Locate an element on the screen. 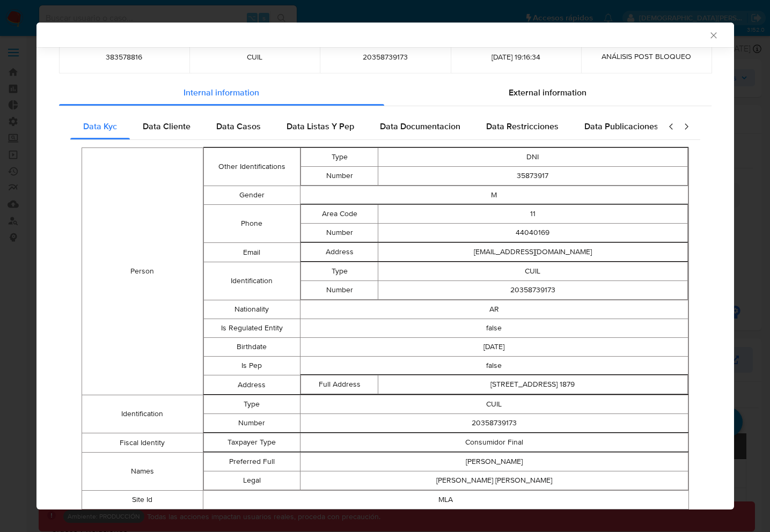 The width and height of the screenshot is (770, 532). div: Detailed internal info is located at coordinates (364, 127).